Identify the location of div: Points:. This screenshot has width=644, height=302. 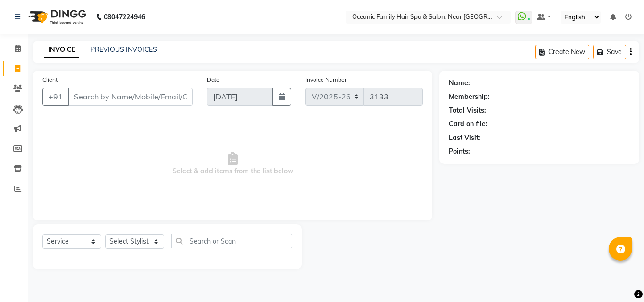
(459, 151).